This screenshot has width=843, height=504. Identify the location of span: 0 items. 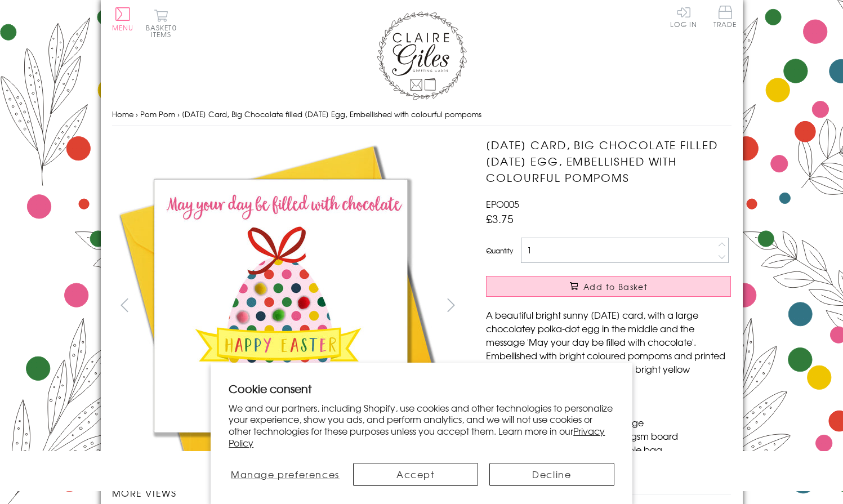
(164, 31).